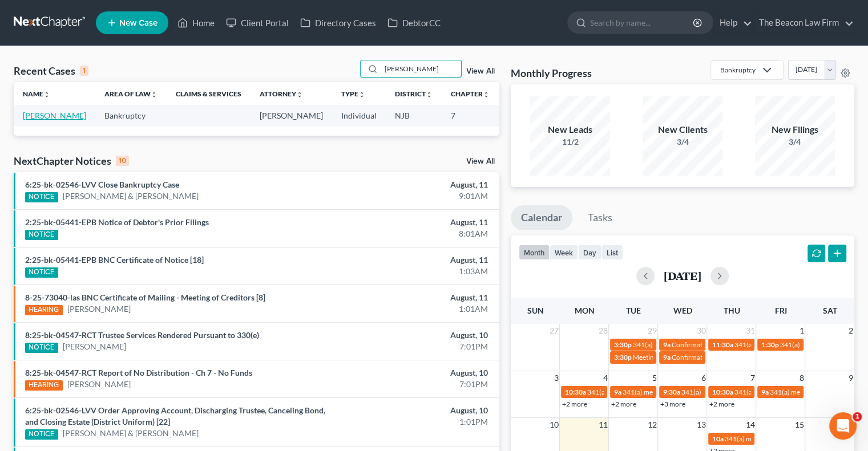 The height and width of the screenshot is (451, 868). Describe the element at coordinates (414, 309) in the screenshot. I see `div: 1:01AM` at that location.